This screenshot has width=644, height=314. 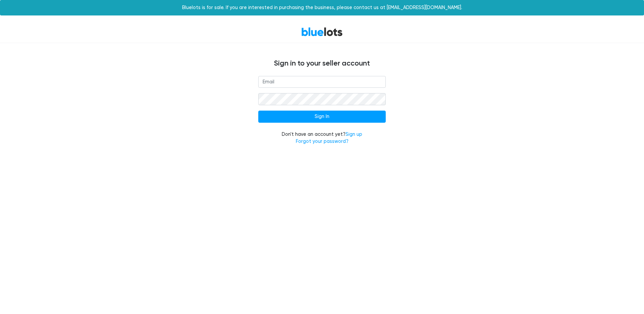 I want to click on a: Sign up, so click(x=354, y=134).